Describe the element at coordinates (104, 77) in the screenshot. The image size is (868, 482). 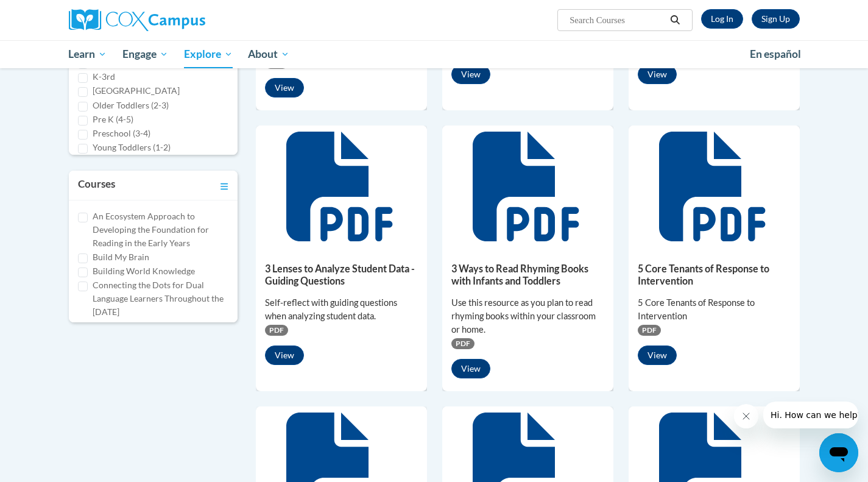
I see `label: K-3rd` at that location.